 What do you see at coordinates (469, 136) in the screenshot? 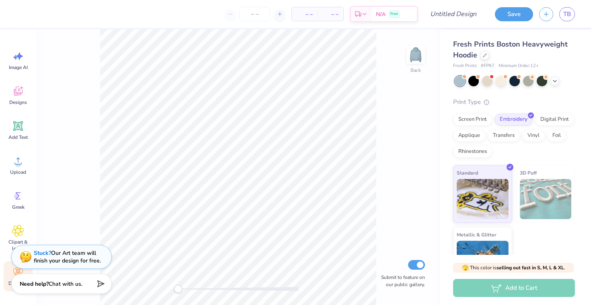
I see `div: Applique` at bounding box center [469, 136].